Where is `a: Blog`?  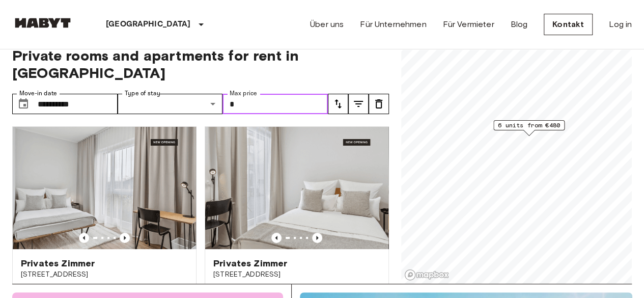 a: Blog is located at coordinates (519, 25).